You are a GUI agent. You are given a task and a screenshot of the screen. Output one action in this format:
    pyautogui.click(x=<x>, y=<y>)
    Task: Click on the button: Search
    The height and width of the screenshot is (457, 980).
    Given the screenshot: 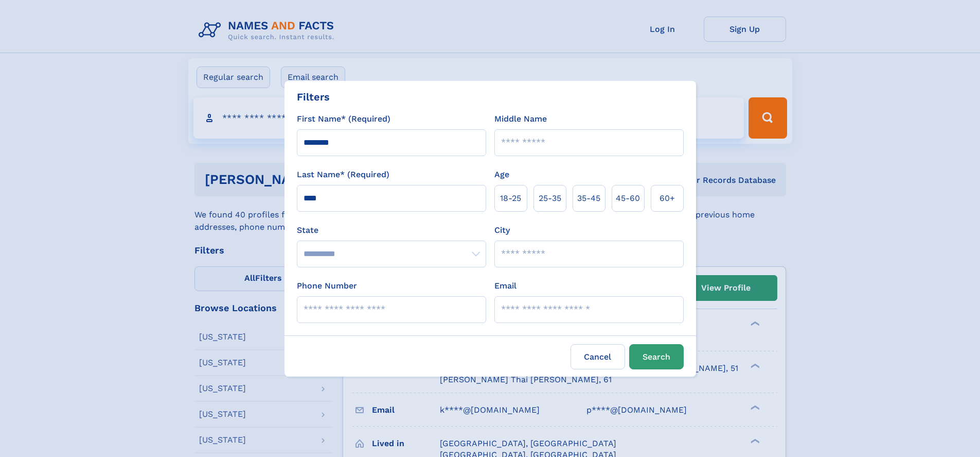 What is the action you would take?
    pyautogui.click(x=657, y=356)
    